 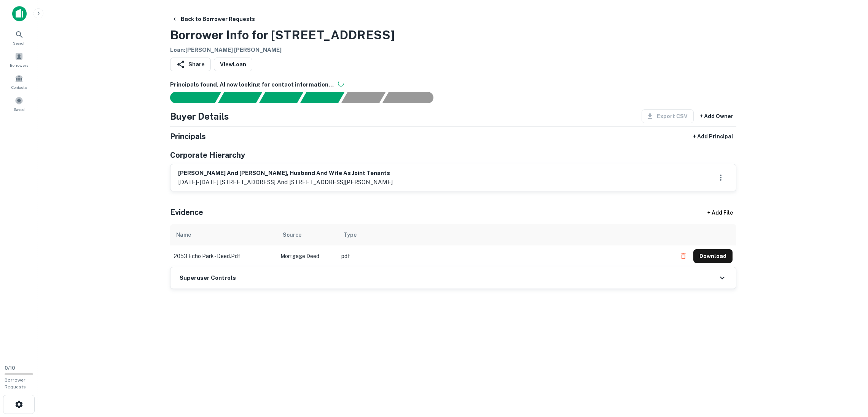 What do you see at coordinates (307, 256) in the screenshot?
I see `td: Mortgage Deed` at bounding box center [307, 256].